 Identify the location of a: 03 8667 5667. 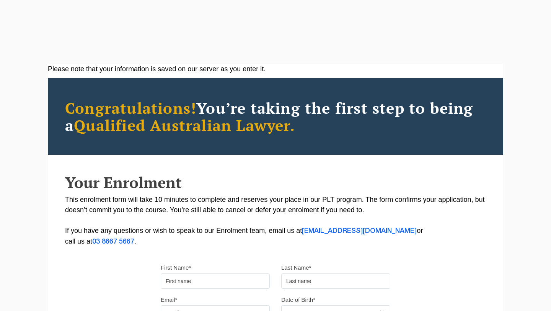
(113, 241).